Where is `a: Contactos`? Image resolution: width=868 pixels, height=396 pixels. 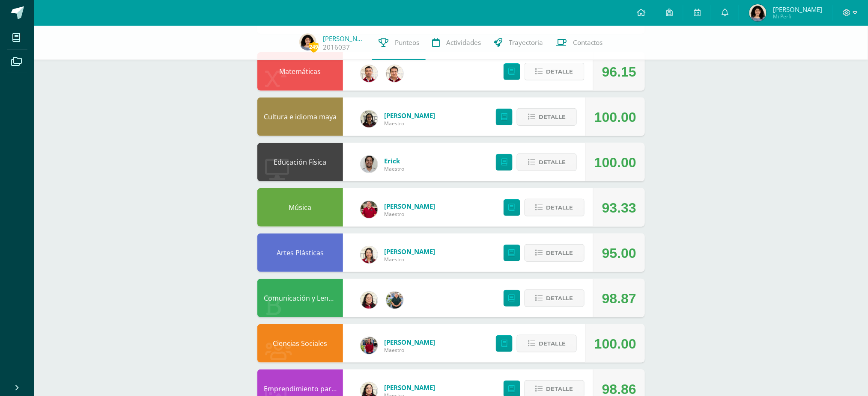 a: Contactos is located at coordinates (579, 43).